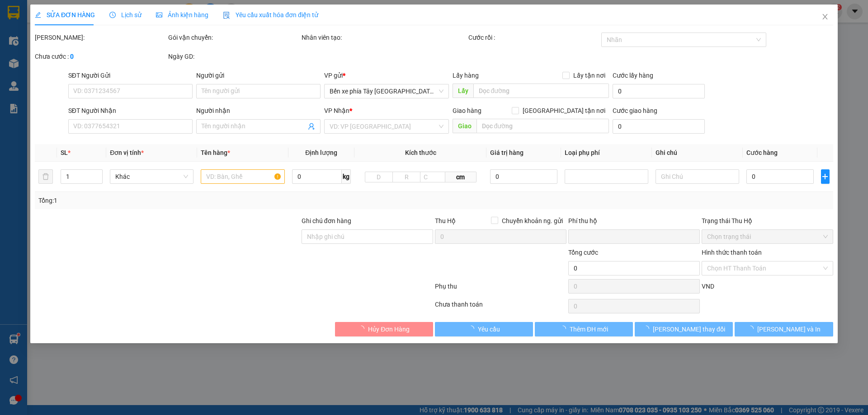 The height and width of the screenshot is (415, 868). I want to click on input: C, so click(433, 177).